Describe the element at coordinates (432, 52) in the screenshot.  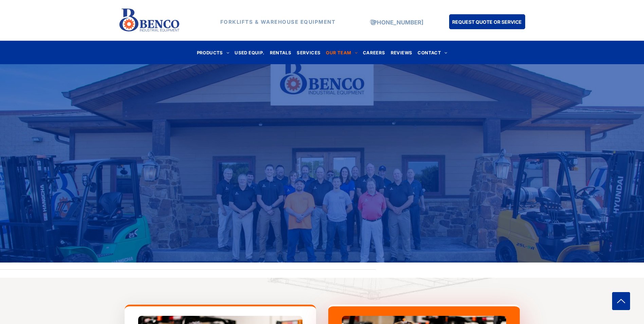
I see `a: CONTACT` at that location.